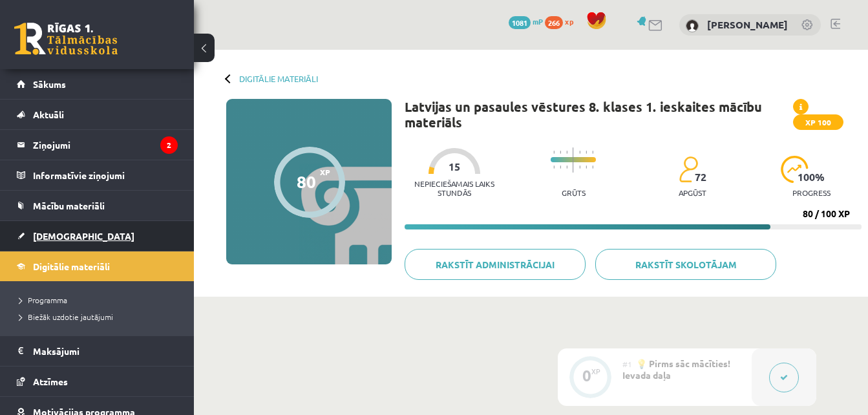  Describe the element at coordinates (686, 264) in the screenshot. I see `a: Rakstīt skolotājam` at that location.